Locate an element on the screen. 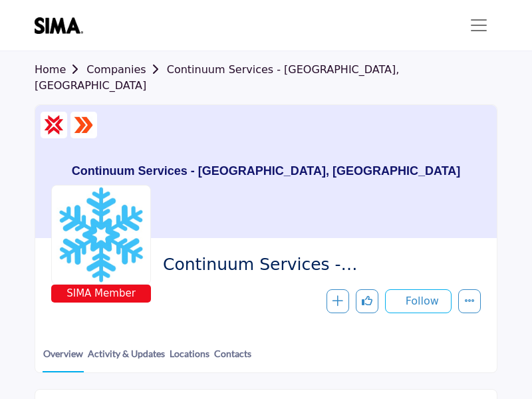 The height and width of the screenshot is (399, 532). button: Like is located at coordinates (367, 301).